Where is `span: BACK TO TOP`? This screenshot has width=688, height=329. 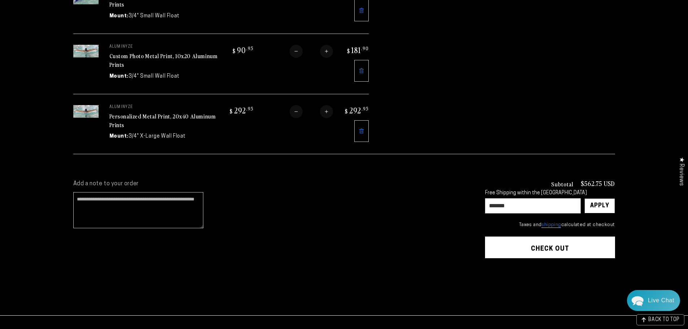
span: BACK TO TOP is located at coordinates (664, 320).